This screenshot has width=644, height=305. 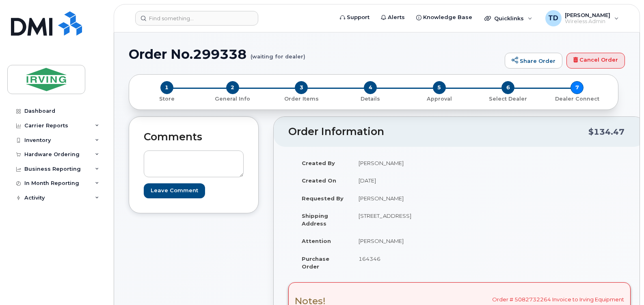 I want to click on h2: Comments, so click(x=194, y=137).